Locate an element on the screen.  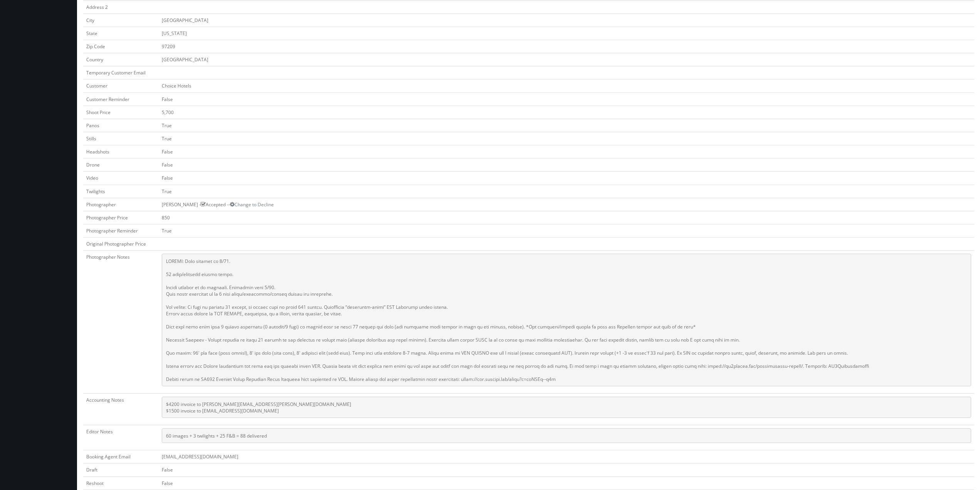
td: Country is located at coordinates (121, 59).